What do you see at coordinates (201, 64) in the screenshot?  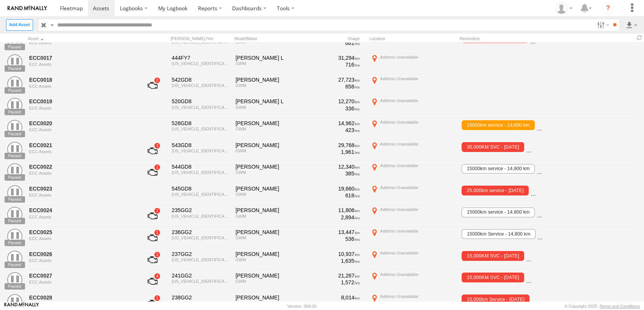 I see `div: LGWDCF193NJ633626` at bounding box center [201, 64].